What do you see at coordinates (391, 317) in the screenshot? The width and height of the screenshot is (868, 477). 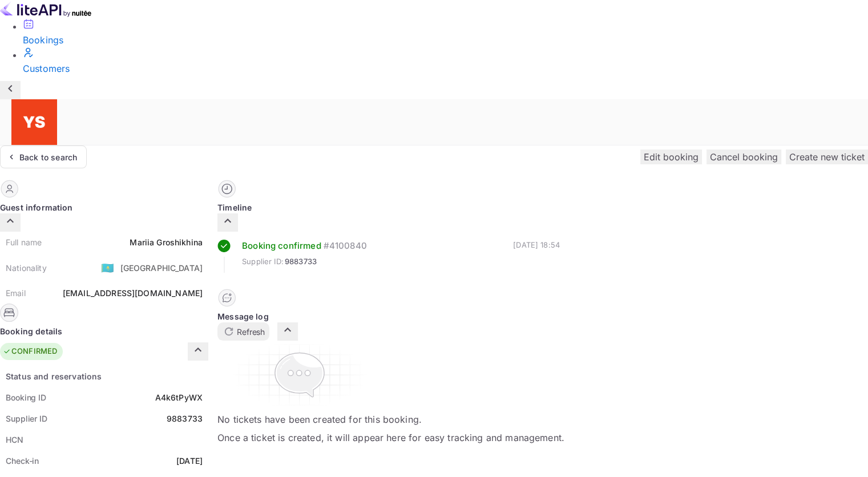 I see `div: Message log` at bounding box center [391, 317].